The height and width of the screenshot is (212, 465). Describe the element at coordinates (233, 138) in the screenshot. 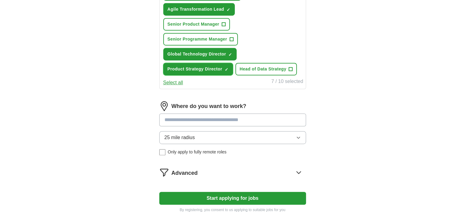

I see `button: 25 mile radius` at that location.